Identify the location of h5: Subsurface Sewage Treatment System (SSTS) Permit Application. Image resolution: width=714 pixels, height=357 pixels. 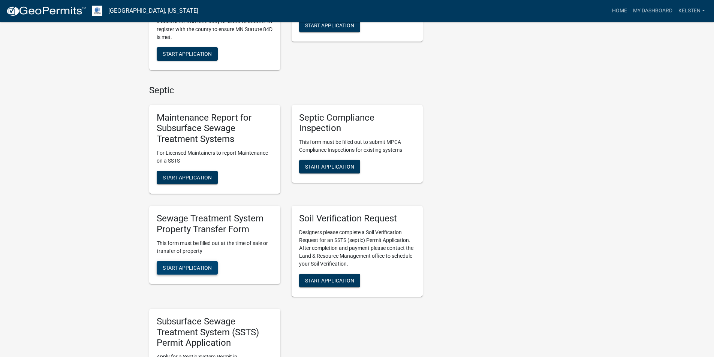
(215, 332).